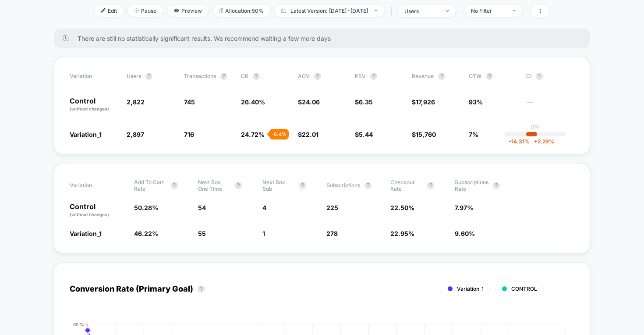  What do you see at coordinates (304, 76) in the screenshot?
I see `span: AOV` at bounding box center [304, 76].